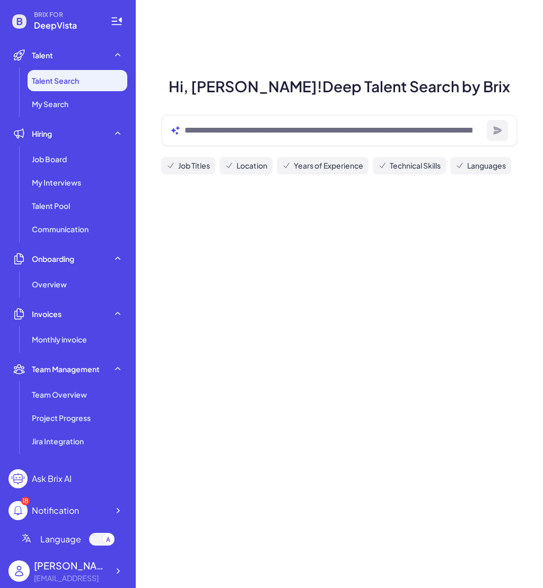 This screenshot has height=588, width=543. I want to click on span: My Interviews, so click(56, 182).